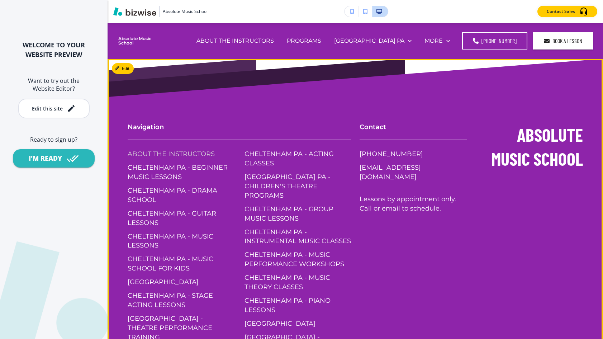 This screenshot has width=603, height=339. I want to click on p: CHELTENHAM PA - GUITAR LESSONS, so click(181, 218).